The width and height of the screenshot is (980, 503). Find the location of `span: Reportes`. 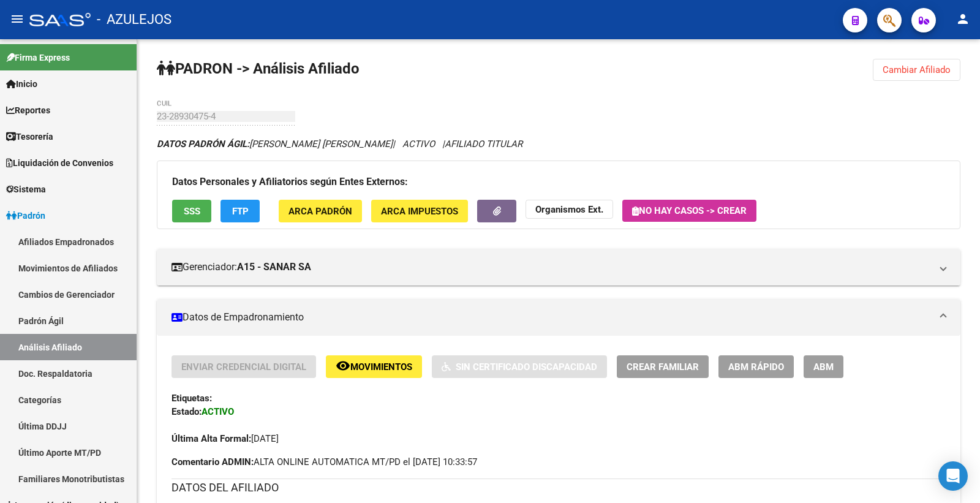

span: Reportes is located at coordinates (28, 110).